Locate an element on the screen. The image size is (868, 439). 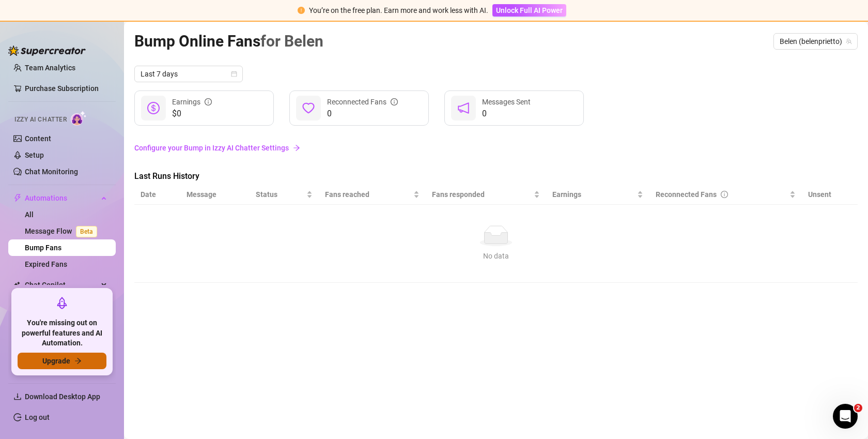
a: Chat Monitoring is located at coordinates (51, 172).